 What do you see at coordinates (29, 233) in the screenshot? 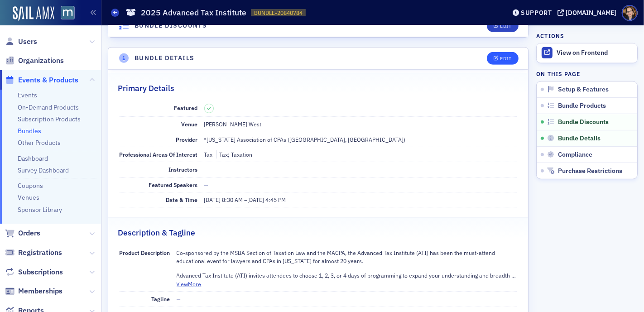
I see `span: Orders` at bounding box center [29, 233].